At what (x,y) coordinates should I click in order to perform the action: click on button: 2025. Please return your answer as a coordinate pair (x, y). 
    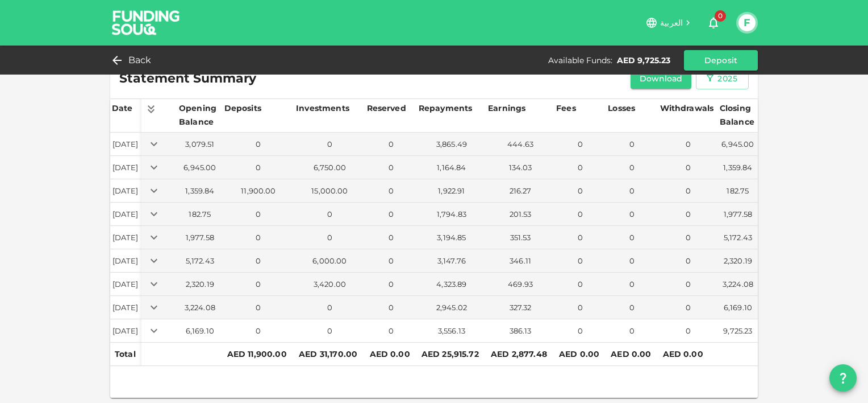
    Looking at the image, I should click on (722, 79).